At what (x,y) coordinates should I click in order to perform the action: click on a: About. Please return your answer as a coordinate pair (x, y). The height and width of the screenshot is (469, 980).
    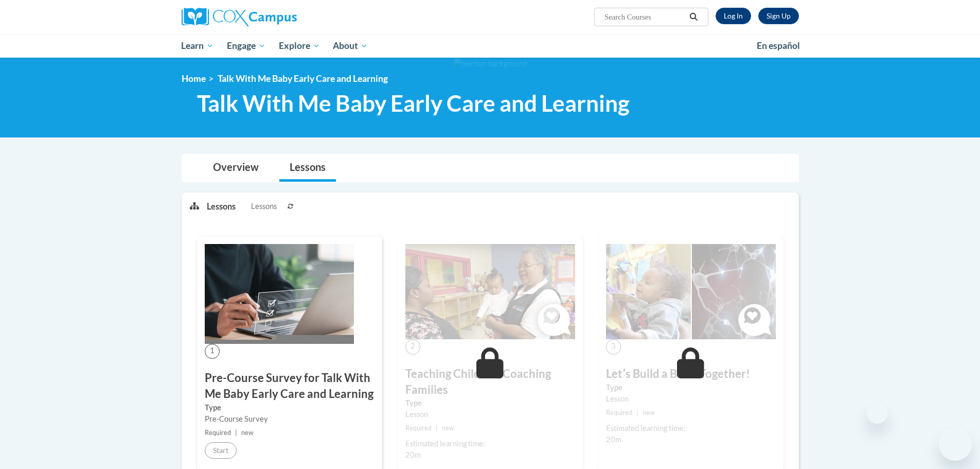
    Looking at the image, I should click on (350, 46).